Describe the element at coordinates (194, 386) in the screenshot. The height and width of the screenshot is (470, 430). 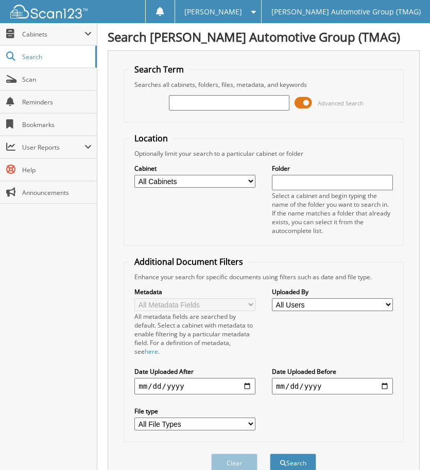
I see `input: start` at that location.